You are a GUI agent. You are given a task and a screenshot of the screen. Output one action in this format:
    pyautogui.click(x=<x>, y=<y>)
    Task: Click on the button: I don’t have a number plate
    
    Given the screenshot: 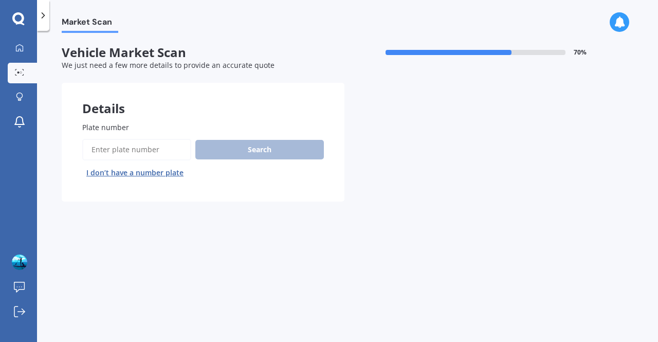 What is the action you would take?
    pyautogui.click(x=135, y=173)
    